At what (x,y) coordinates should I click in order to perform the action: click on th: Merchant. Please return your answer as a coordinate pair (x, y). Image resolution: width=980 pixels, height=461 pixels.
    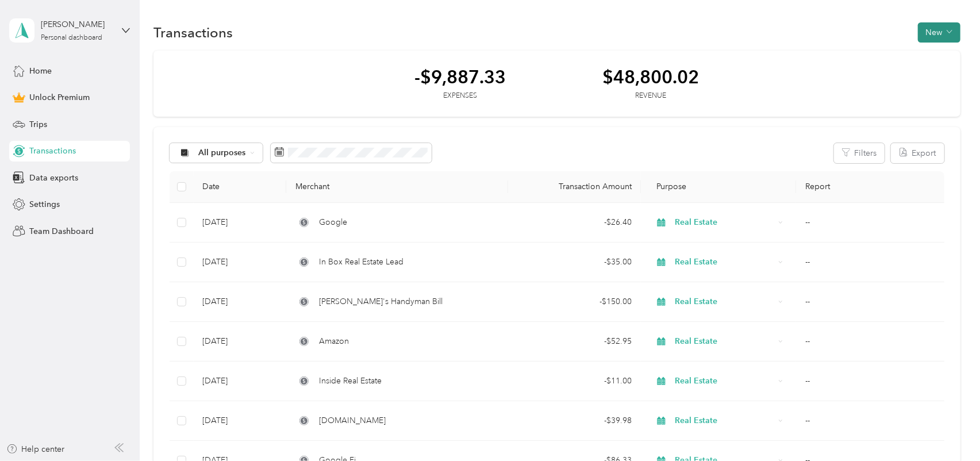
    Looking at the image, I should click on (397, 187).